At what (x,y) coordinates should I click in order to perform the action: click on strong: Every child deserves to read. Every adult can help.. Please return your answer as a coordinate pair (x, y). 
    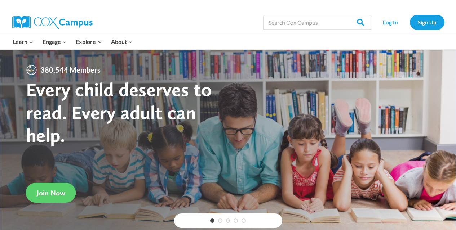
    Looking at the image, I should click on (119, 112).